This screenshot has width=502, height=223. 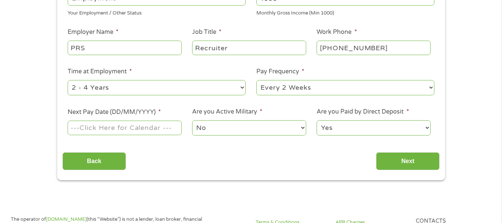 What do you see at coordinates (114, 112) in the screenshot?
I see `label: Next Pay Date (DD/MM/YYYY)` at bounding box center [114, 112].